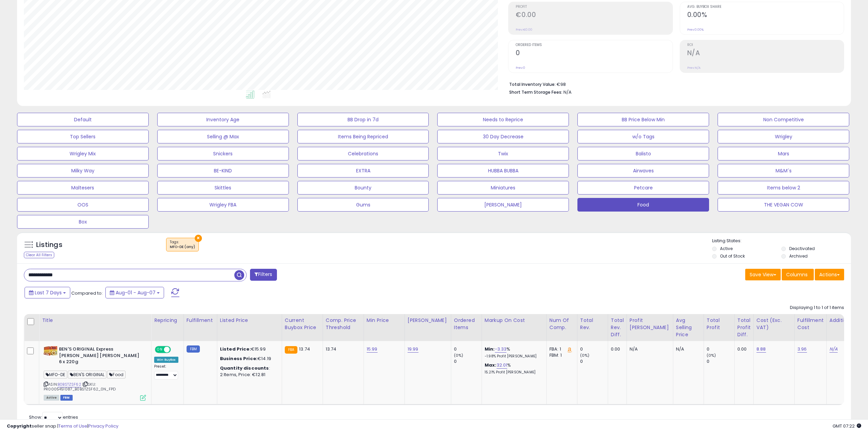 The width and height of the screenshot is (868, 433). I want to click on button: Inventory Age, so click(223, 119).